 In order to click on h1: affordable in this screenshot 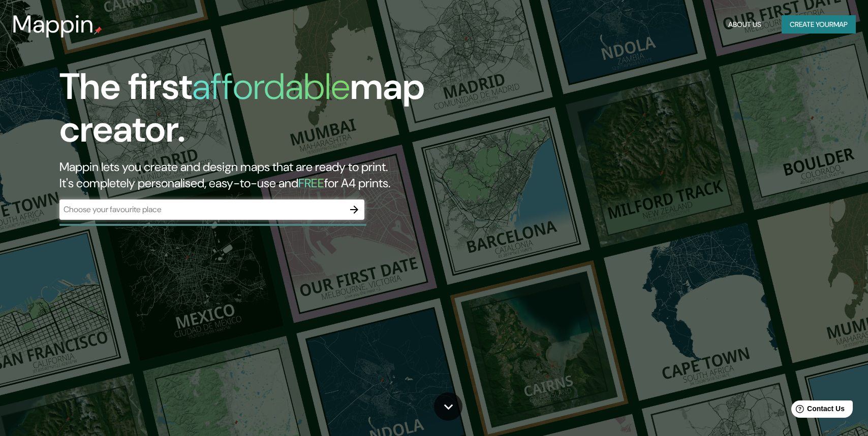, I will do `click(271, 87)`.